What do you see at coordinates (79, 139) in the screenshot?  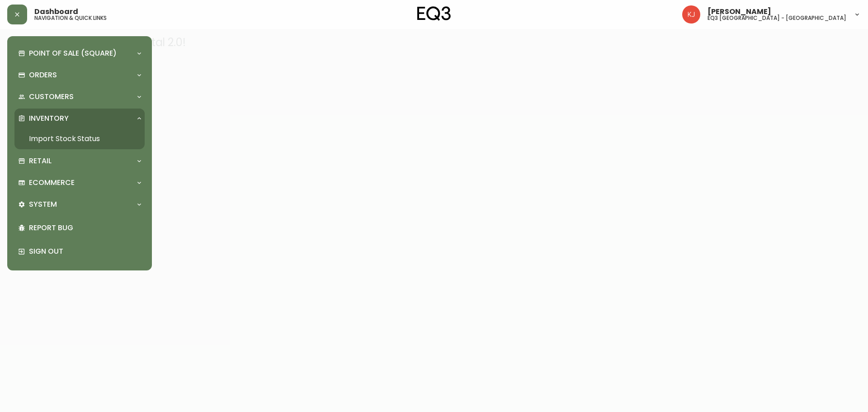 I see `a: Import Stock Status` at bounding box center [79, 139].